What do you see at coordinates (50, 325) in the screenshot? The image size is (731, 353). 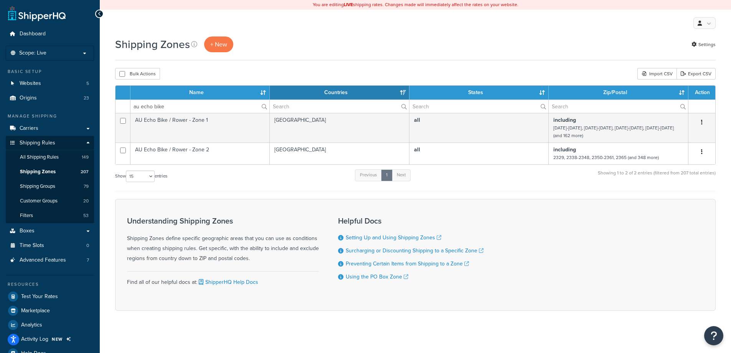 I see `a: Analytics` at bounding box center [50, 325].